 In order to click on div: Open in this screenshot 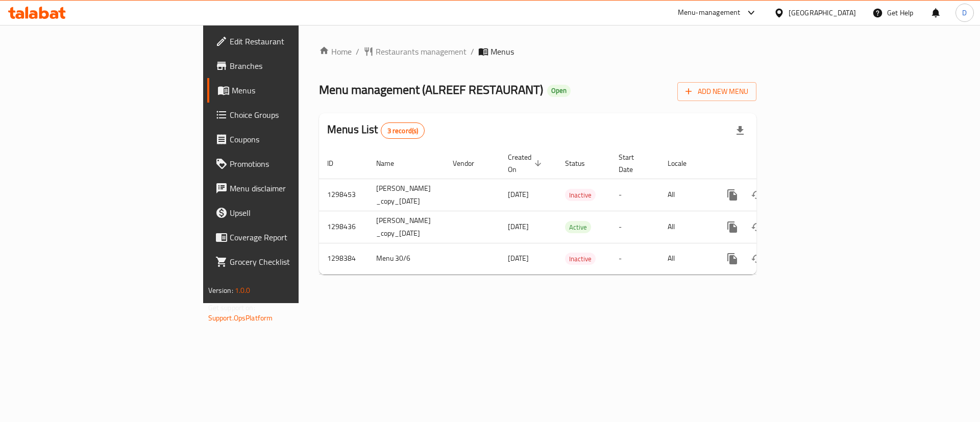, I will do `click(559, 91)`.